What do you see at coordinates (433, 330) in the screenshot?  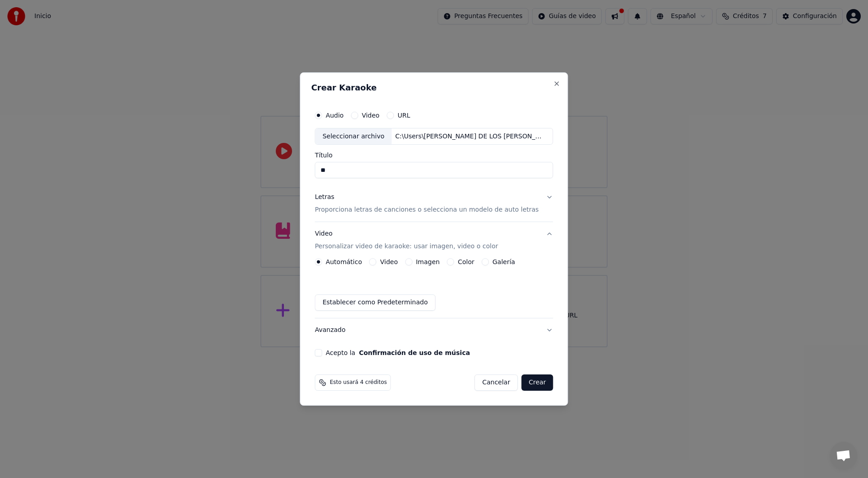 I see `button: Avanzado` at bounding box center [433, 330].